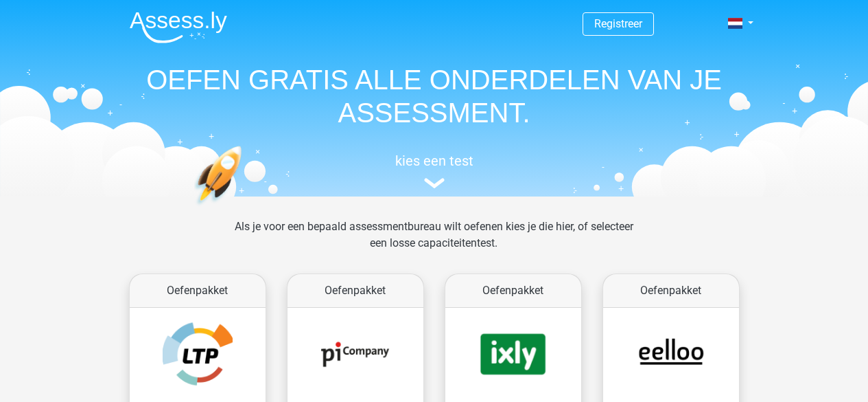 Image resolution: width=868 pixels, height=402 pixels. Describe the element at coordinates (178, 27) in the screenshot. I see `img: Assessly` at that location.